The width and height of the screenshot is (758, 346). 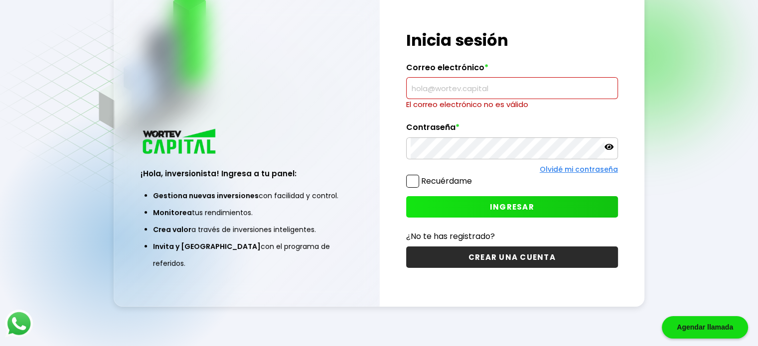 I want to click on li: tus rendimientos., so click(x=246, y=213).